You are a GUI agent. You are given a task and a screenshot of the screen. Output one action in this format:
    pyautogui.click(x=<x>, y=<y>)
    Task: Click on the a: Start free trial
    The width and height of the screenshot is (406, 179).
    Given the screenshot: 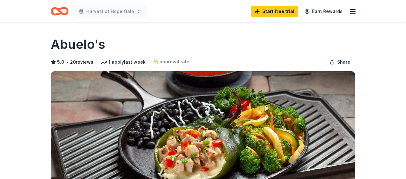 What is the action you would take?
    pyautogui.click(x=275, y=11)
    